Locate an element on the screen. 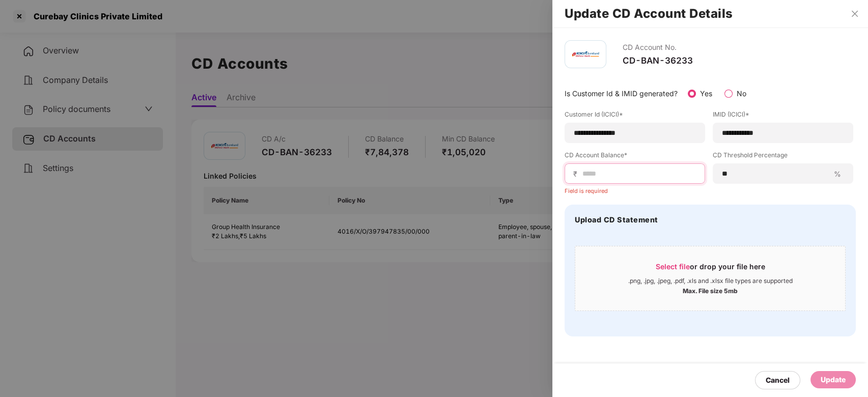 The width and height of the screenshot is (868, 397). h4: Upload CD Statement is located at coordinates (616, 220).